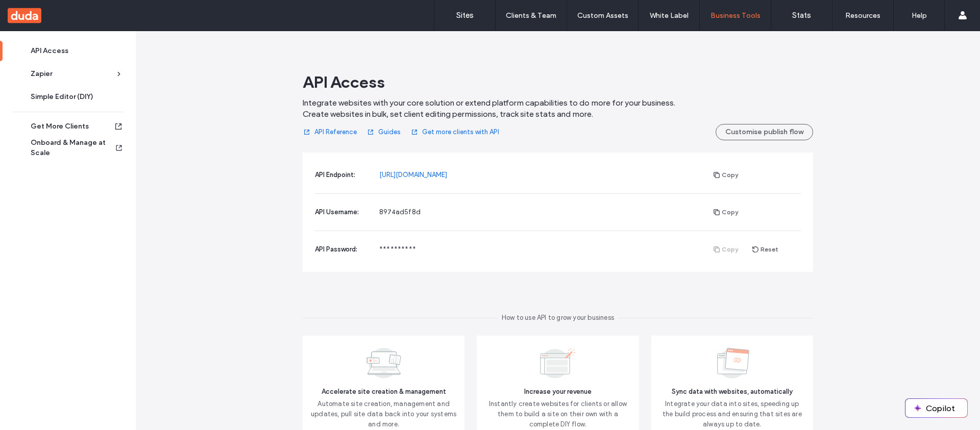 This screenshot has height=430, width=980. What do you see at coordinates (558, 318) in the screenshot?
I see `span: How to use API to grow your business` at bounding box center [558, 318].